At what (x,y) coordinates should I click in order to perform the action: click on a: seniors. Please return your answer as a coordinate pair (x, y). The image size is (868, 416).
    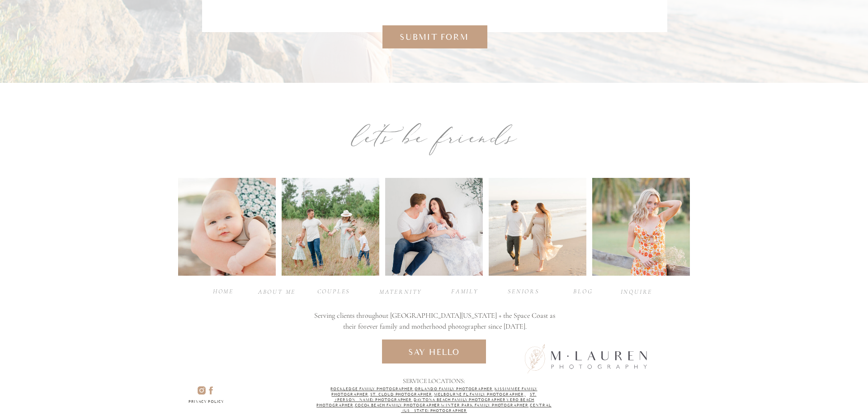
    Looking at the image, I should click on (524, 291).